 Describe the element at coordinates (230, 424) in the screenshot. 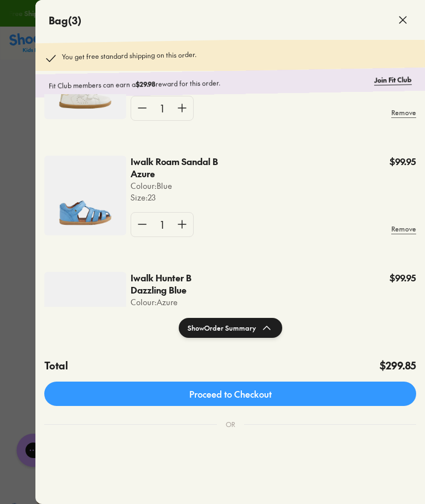

I see `div: OR` at that location.